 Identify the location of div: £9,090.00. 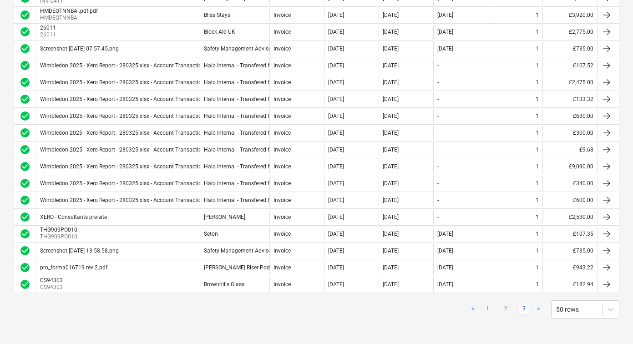
(570, 167).